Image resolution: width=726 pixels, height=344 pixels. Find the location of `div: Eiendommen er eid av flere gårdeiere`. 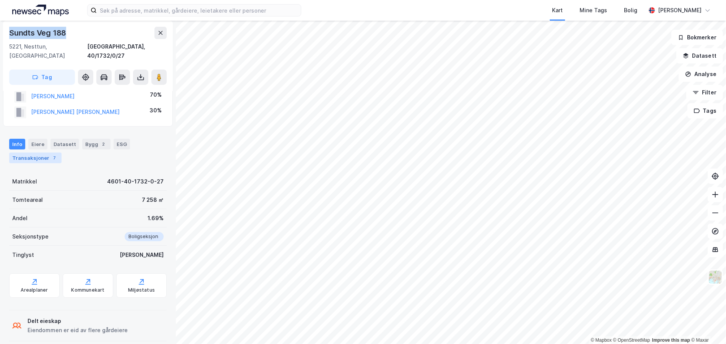

div: Eiendommen er eid av flere gårdeiere is located at coordinates (78, 330).